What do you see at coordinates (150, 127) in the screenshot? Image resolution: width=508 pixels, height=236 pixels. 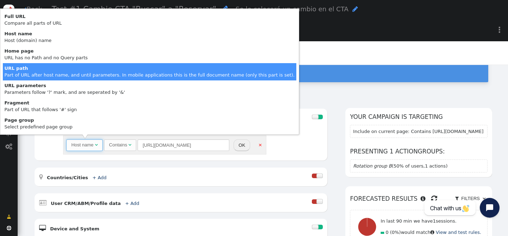 I see `div: Select predefined page group` at bounding box center [150, 127].